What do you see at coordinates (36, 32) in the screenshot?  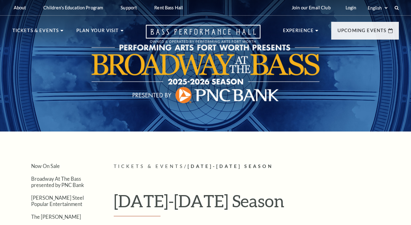 I see `p: Tickets & Events` at bounding box center [36, 32].